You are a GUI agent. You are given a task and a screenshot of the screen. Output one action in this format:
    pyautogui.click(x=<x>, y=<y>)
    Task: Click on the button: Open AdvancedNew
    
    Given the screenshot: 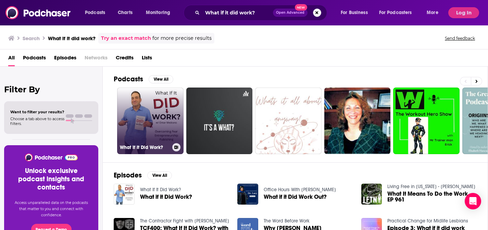 What is the action you would take?
    pyautogui.click(x=290, y=13)
    